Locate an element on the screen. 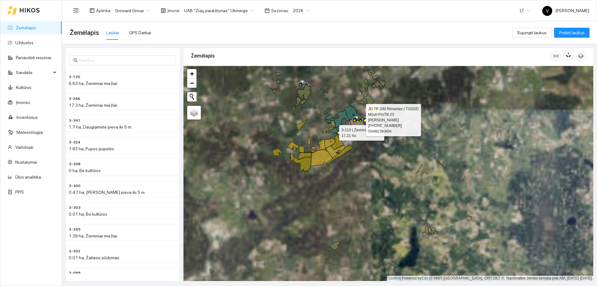 The height and width of the screenshot is (286, 597). a: Zoom in is located at coordinates (192, 74).